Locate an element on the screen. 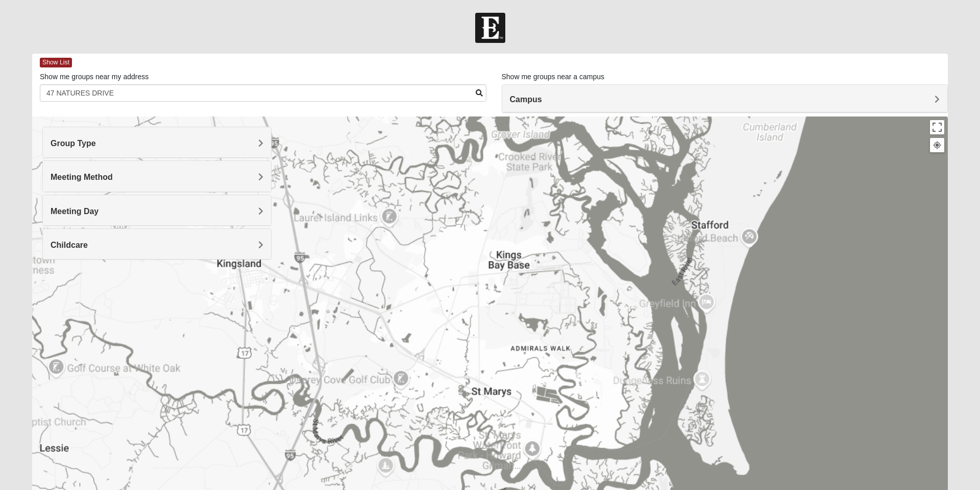 This screenshot has width=980, height=490. span: Childcare is located at coordinates (69, 245).